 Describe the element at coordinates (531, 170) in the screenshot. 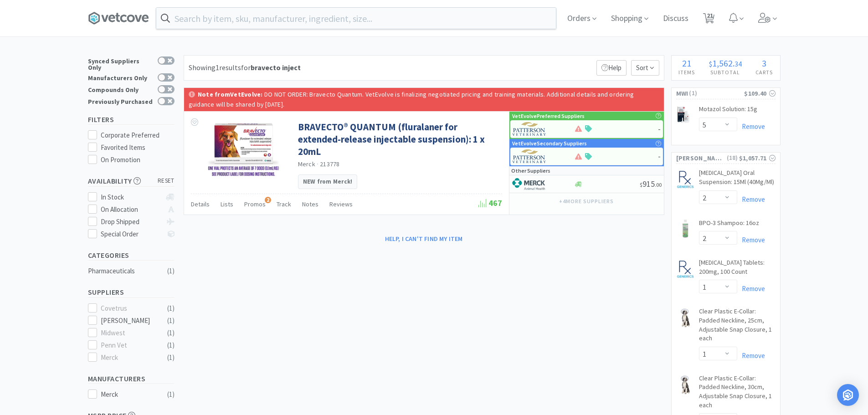

I see `p: Other Suppliers` at that location.